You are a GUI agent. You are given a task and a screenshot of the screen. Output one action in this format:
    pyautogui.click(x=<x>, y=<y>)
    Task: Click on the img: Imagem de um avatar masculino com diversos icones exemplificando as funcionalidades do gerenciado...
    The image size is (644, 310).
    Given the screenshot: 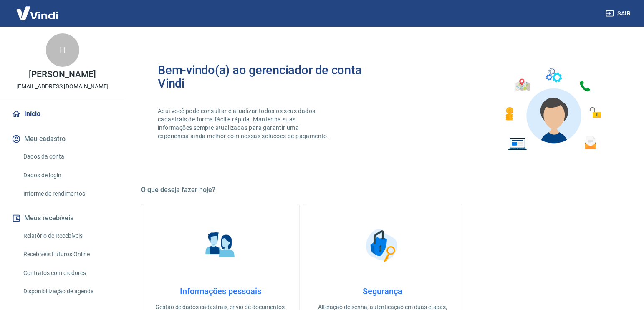 What is the action you would take?
    pyautogui.click(x=552, y=110)
    